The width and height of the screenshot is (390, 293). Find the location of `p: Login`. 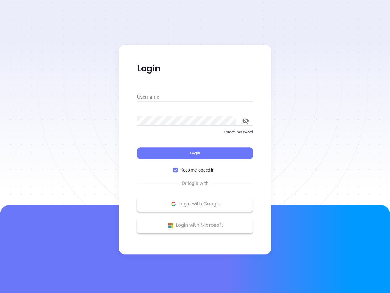

p: Login is located at coordinates (195, 69).